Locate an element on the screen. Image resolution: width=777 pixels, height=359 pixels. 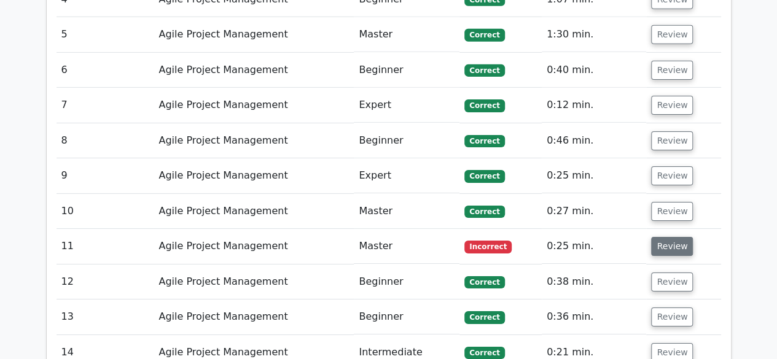
td: 12 is located at coordinates (105, 282).